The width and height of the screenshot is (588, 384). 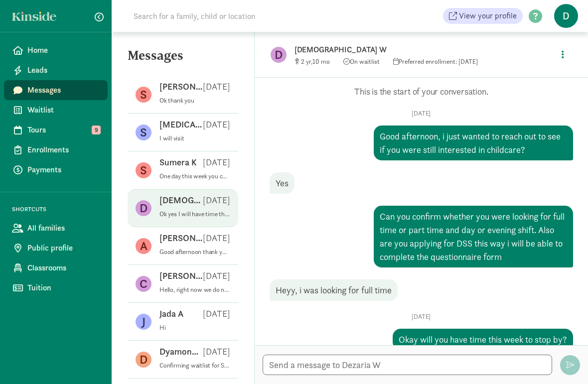 I want to click on span: 2, so click(x=307, y=61).